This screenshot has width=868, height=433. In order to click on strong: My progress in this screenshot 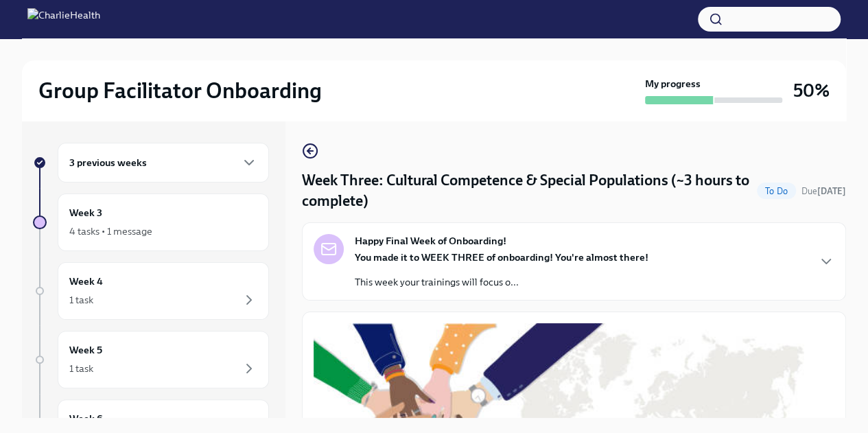, I will do `click(672, 84)`.